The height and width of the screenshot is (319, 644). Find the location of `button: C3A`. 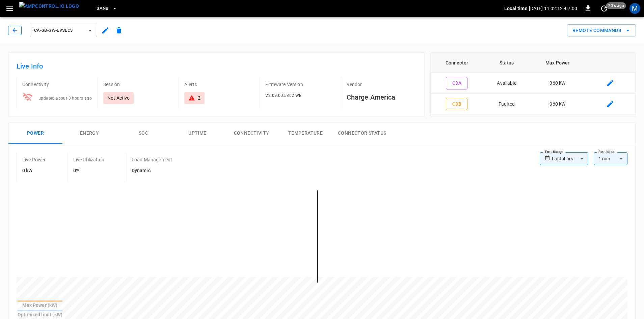

button: C3A is located at coordinates (456, 83).